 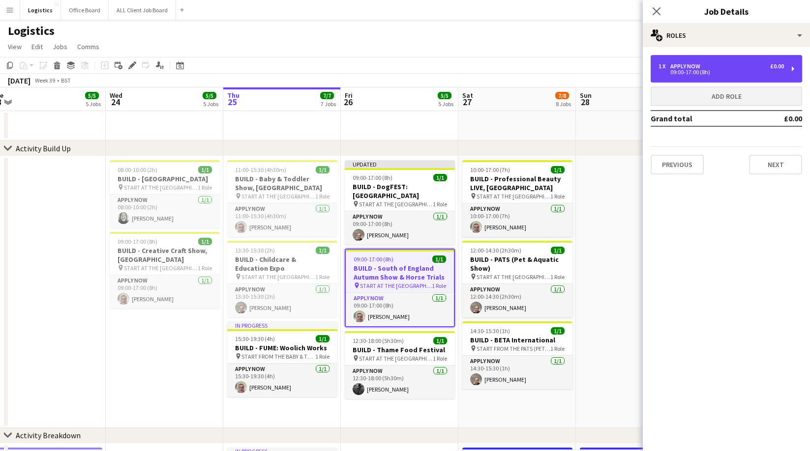 I want to click on h3: BUILD - PATS (Pet & Aquatic Show), so click(x=517, y=264).